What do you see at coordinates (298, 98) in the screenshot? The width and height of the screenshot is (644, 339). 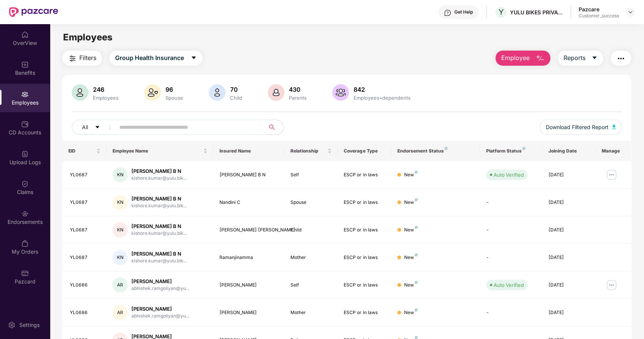 I see `div: Parents` at bounding box center [298, 98].